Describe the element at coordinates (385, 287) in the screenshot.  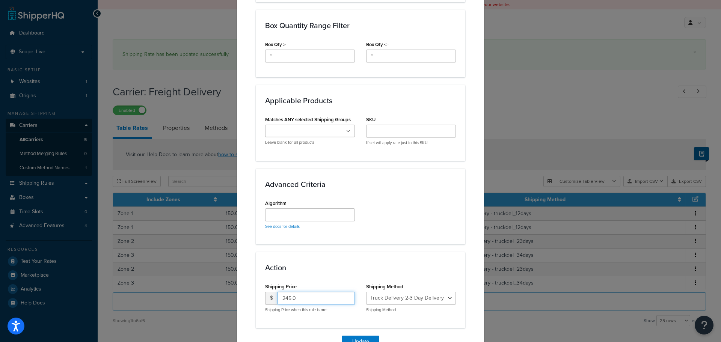
I see `label: Shipping Method` at that location.